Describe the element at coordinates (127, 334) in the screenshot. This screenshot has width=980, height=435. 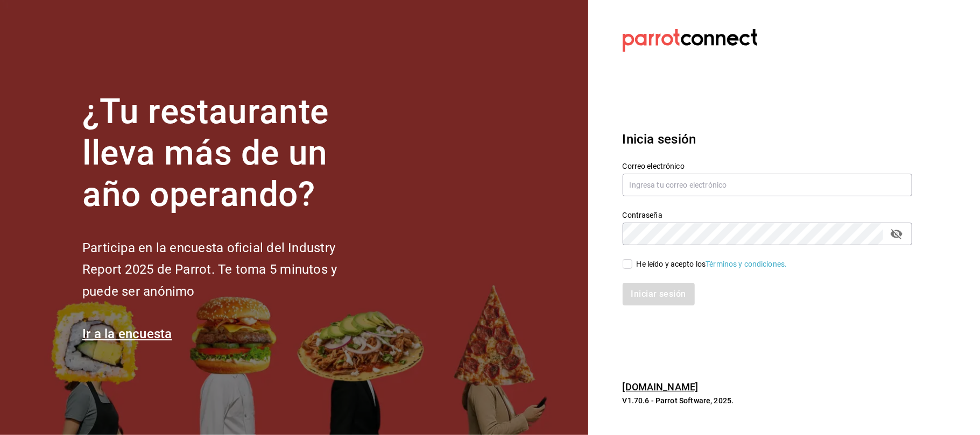
I see `a: Ir a la encuesta` at that location.